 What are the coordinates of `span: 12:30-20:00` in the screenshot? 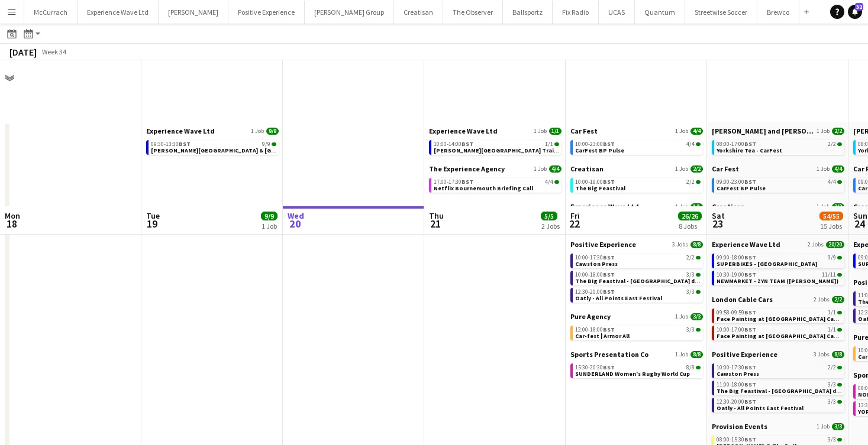 It's located at (737, 402).